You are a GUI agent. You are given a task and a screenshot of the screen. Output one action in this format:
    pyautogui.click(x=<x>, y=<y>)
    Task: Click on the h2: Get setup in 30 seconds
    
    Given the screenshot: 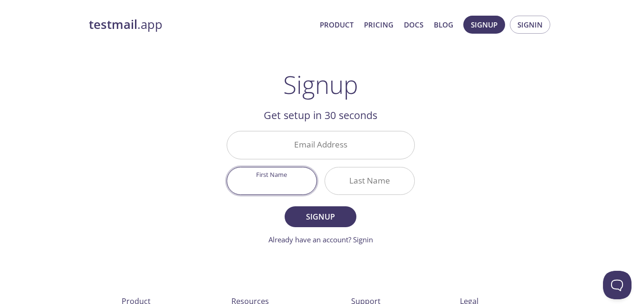 What is the action you would take?
    pyautogui.click(x=321, y=115)
    